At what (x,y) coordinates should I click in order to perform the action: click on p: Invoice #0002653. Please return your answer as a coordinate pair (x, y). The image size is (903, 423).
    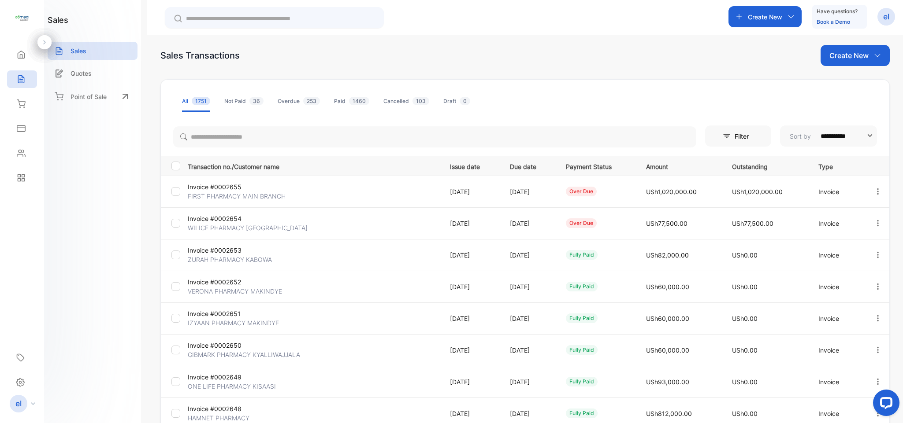
    Looking at the image, I should click on (230, 250).